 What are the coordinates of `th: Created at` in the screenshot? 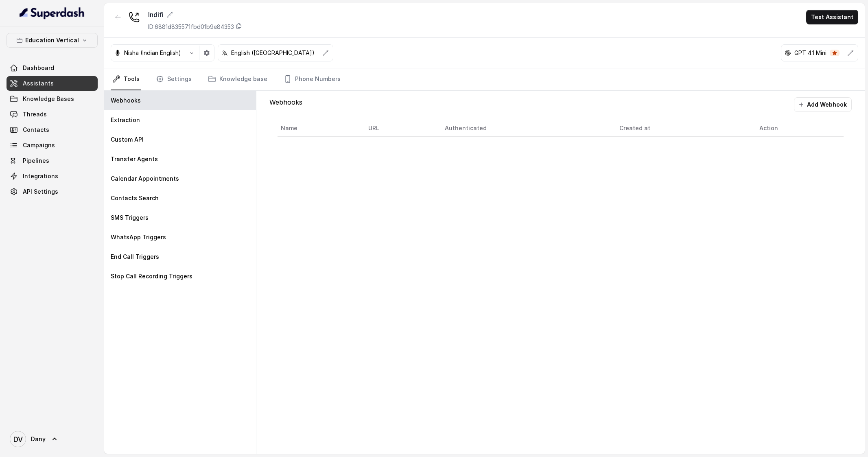 It's located at (683, 128).